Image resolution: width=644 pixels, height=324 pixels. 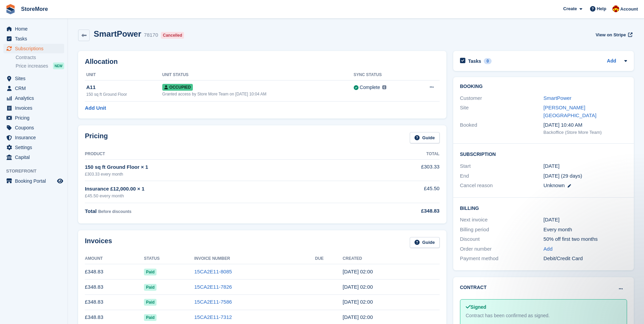 What do you see at coordinates (384, 75) in the screenshot?
I see `th: Sync Status` at bounding box center [384, 75].